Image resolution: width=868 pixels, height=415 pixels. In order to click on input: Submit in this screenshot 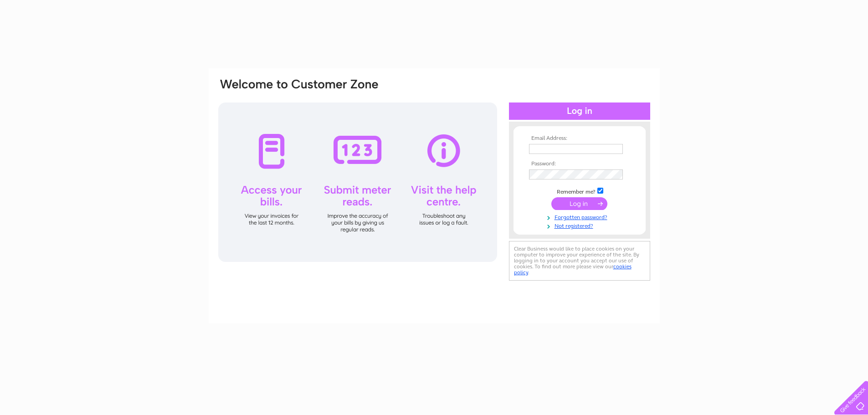, I will do `click(579, 204)`.